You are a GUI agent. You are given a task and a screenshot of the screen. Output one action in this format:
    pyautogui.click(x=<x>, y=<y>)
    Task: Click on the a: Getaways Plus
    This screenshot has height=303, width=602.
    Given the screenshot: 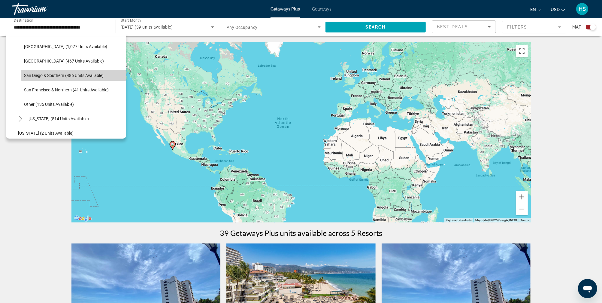 What is the action you would take?
    pyautogui.click(x=285, y=9)
    